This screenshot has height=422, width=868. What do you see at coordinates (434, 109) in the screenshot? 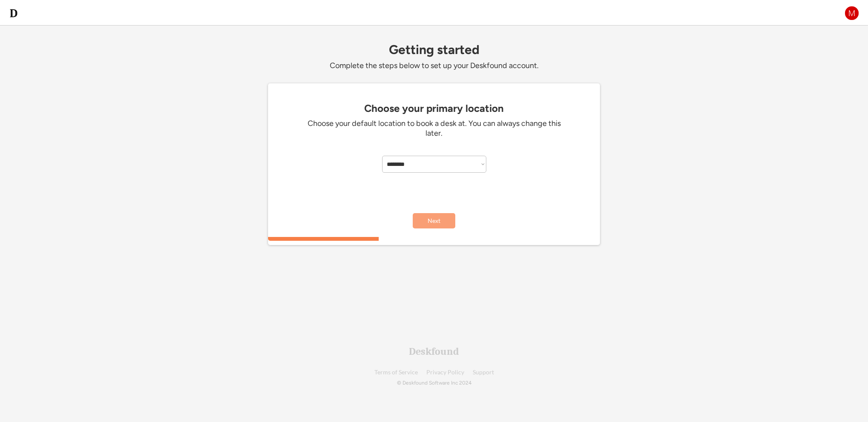
I see `div: Choose your primary location` at bounding box center [434, 109].